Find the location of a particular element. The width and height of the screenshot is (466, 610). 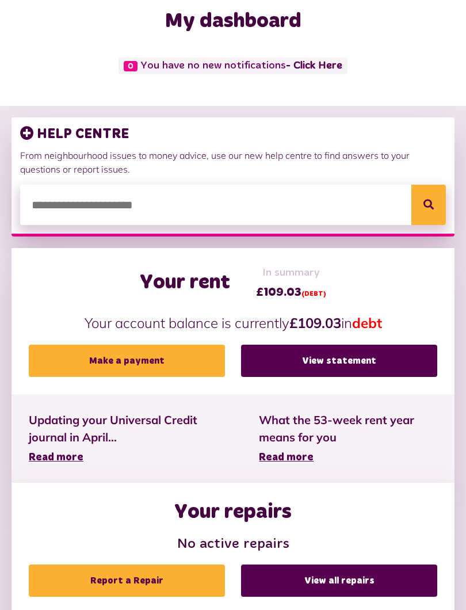

h2: Your rent is located at coordinates (185, 282).